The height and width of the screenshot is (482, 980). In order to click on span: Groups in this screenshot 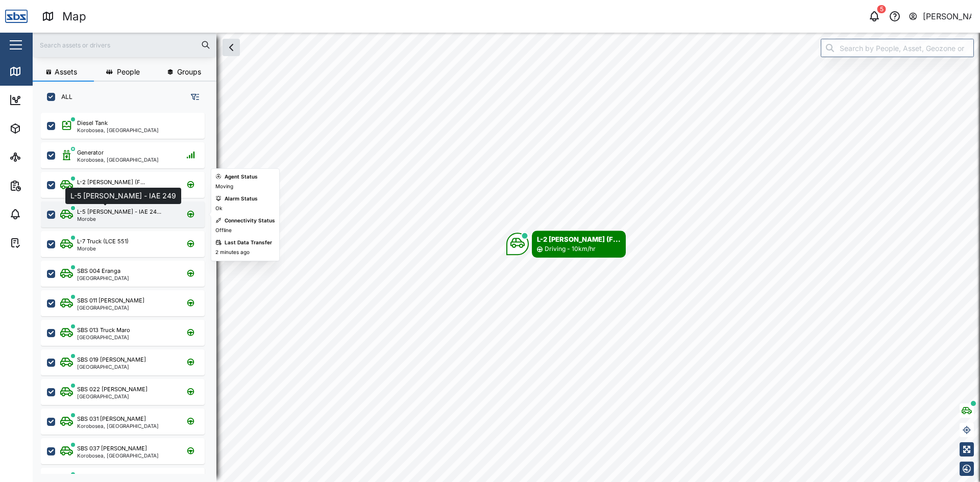, I will do `click(189, 72)`.